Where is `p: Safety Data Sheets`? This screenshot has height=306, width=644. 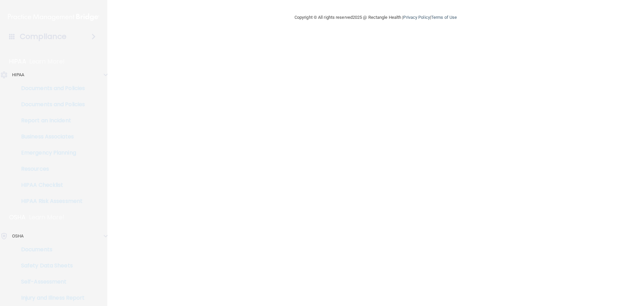
p: Safety Data Sheets is located at coordinates (50, 266).